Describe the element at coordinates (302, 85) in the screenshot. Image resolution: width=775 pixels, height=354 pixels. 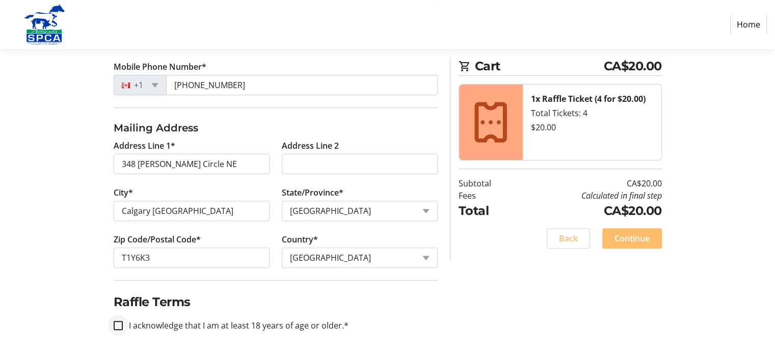
I see `input: (506) 234-5678` at that location.